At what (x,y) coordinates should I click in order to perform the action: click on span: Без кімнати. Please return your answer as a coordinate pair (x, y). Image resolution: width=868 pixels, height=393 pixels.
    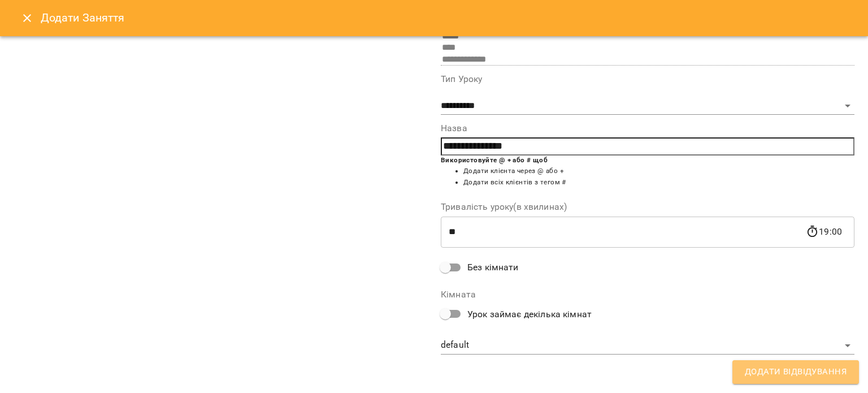
    Looking at the image, I should click on (493, 268).